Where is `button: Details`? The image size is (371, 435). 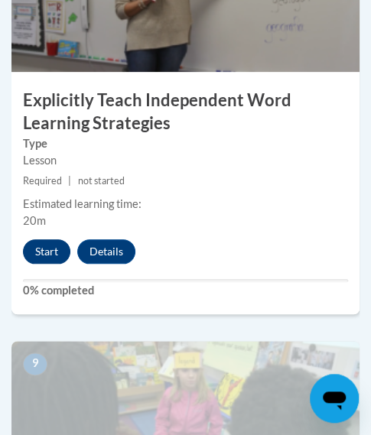 button: Details is located at coordinates (106, 252).